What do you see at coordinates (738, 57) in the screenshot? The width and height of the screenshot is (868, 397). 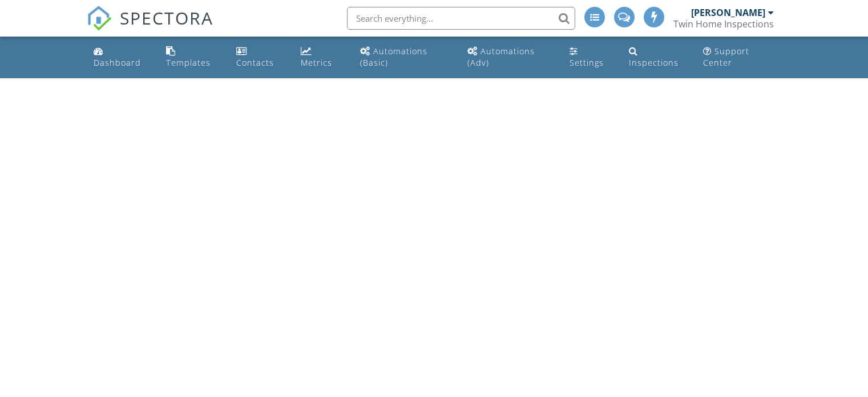 I see `a: Support Center` at bounding box center [738, 57].